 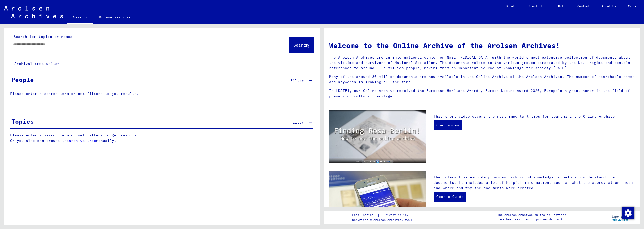 I want to click on img: video.jpg, so click(x=378, y=137).